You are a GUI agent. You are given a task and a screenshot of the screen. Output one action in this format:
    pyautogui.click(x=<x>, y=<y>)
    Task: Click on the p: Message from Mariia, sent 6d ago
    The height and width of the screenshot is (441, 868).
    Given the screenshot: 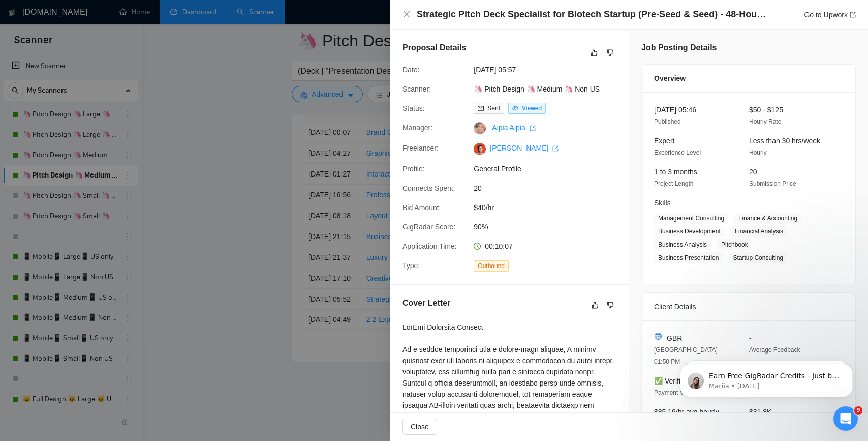 What is the action you would take?
    pyautogui.click(x=110, y=44)
    